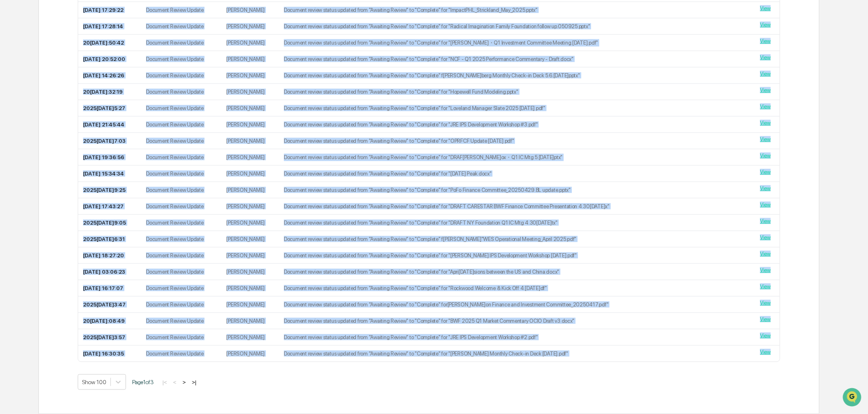 Image resolution: width=868 pixels, height=414 pixels. What do you see at coordinates (517, 10) in the screenshot?
I see `td: Document review status updated from "Awaiting Review" to "Complete" for "ImpactPHL_Strickland_May...` at bounding box center [517, 10].